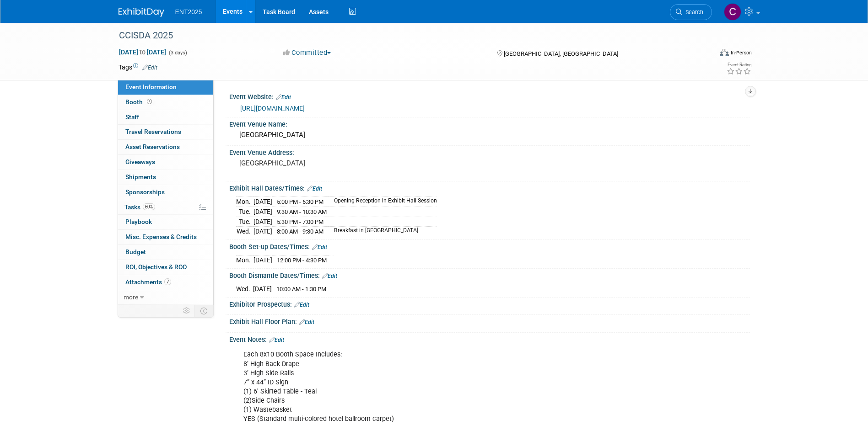  Describe the element at coordinates (152, 147) in the screenshot. I see `span: Asset Reservations` at that location.